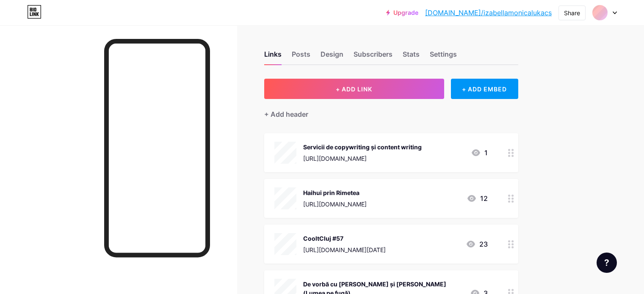  I want to click on div: Subscribers, so click(373, 57).